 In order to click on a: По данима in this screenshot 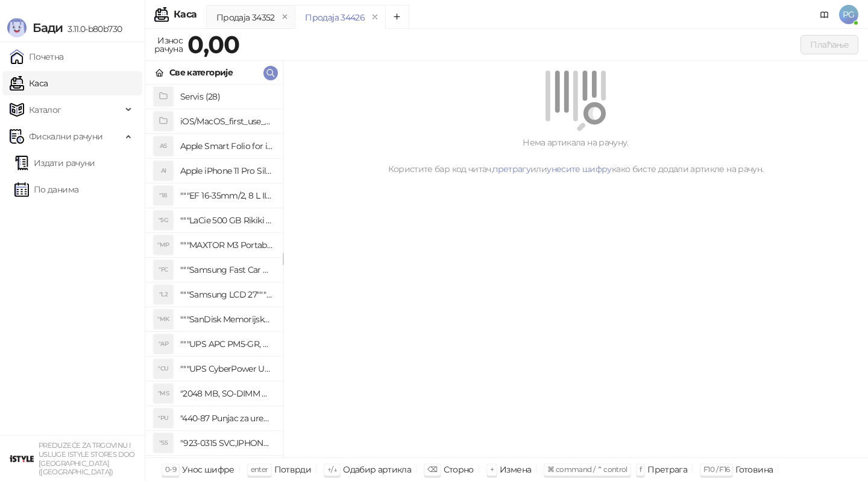, I will do `click(47, 189)`.